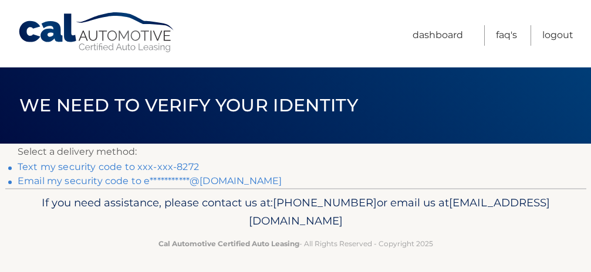 The width and height of the screenshot is (591, 272). I want to click on a: Dashboard, so click(438, 35).